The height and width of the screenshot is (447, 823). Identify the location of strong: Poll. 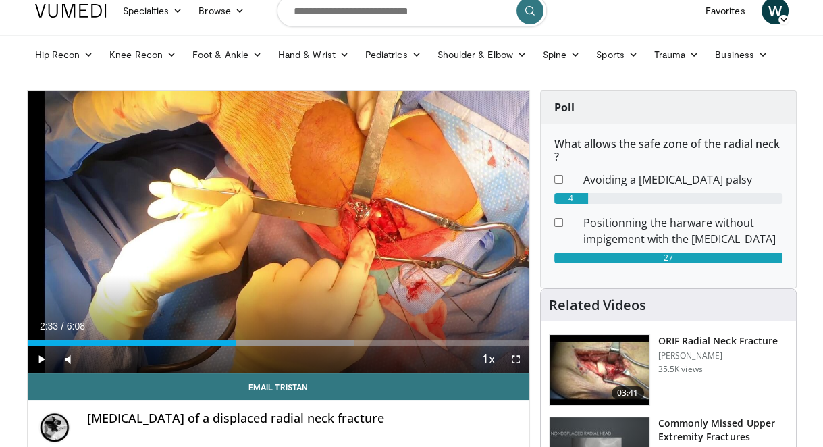
(565, 107).